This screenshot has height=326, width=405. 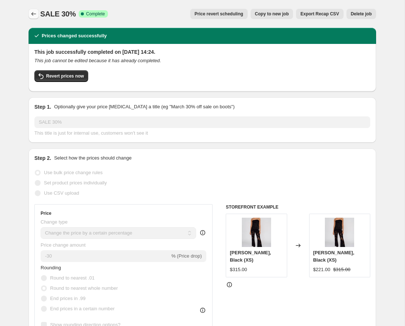 I want to click on span: Delete job, so click(x=361, y=14).